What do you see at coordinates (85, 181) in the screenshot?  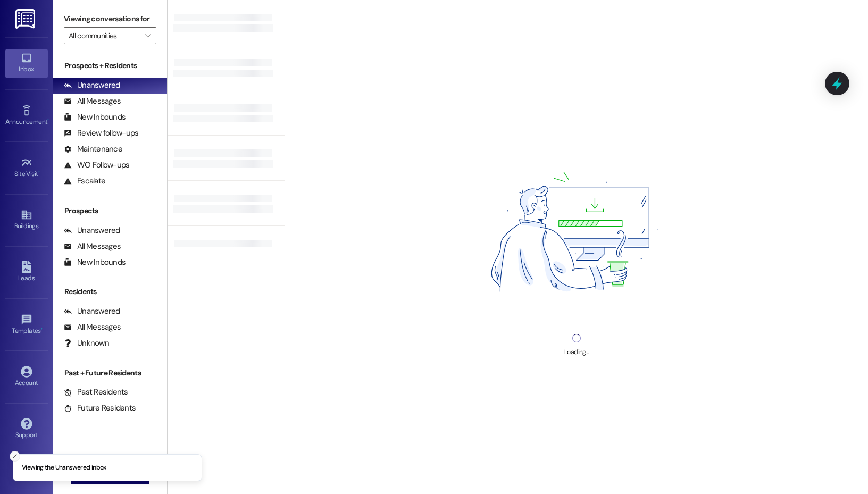 I see `div: Escalate` at bounding box center [85, 181].